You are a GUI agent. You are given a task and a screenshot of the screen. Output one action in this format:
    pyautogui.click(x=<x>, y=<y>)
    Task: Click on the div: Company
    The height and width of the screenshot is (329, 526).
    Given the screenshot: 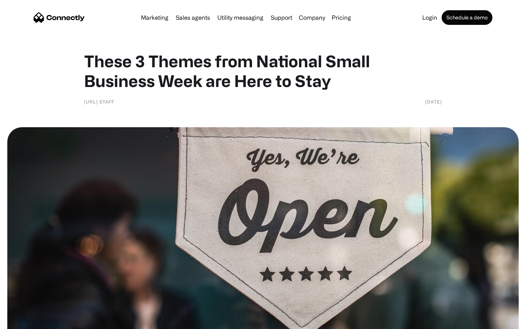 What is the action you would take?
    pyautogui.click(x=312, y=18)
    